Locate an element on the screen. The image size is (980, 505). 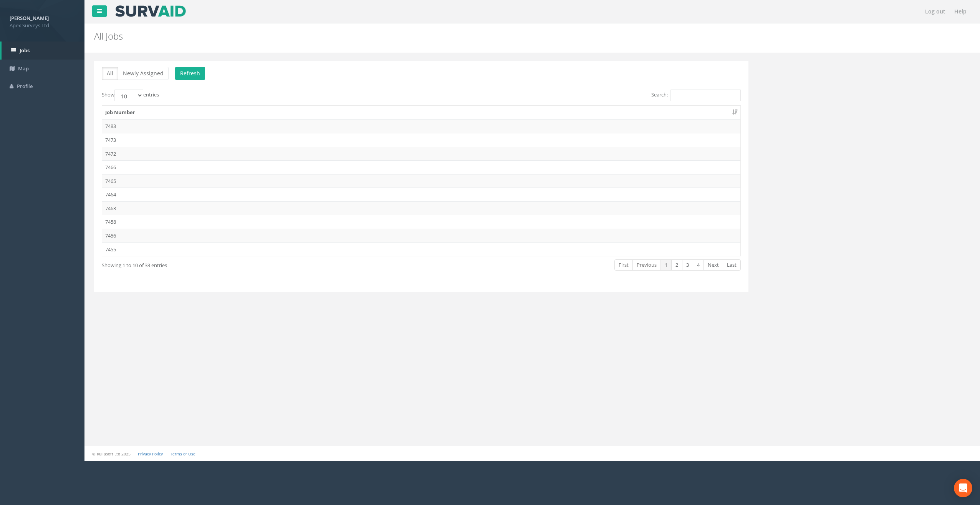
td: 7456 is located at coordinates (422, 236).